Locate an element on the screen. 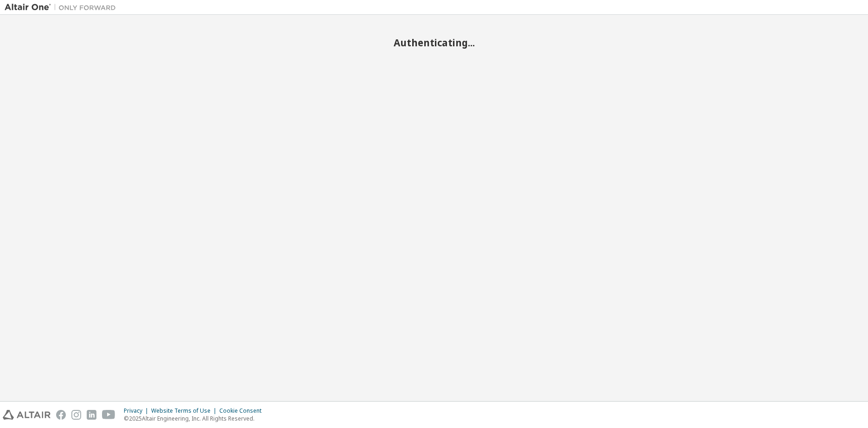 Image resolution: width=868 pixels, height=428 pixels. div: Cookie Consent is located at coordinates (243, 411).